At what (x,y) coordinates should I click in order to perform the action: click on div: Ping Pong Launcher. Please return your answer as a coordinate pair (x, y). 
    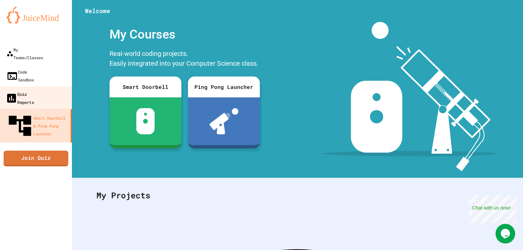
    Looking at the image, I should click on (224, 87).